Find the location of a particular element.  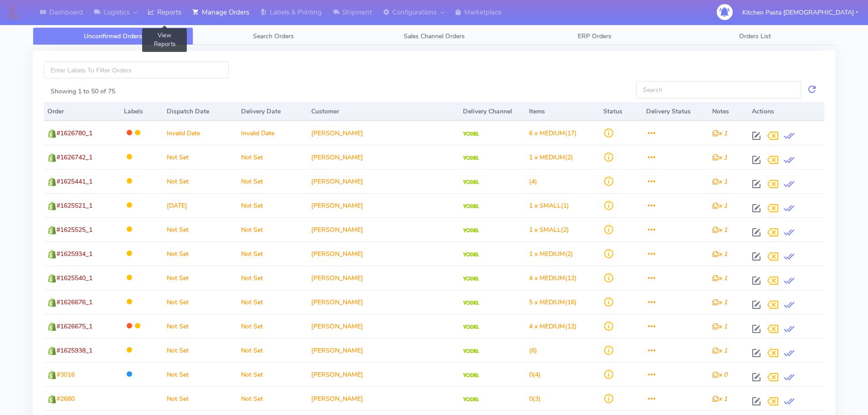

span: #1626780_1 is located at coordinates (74, 133).